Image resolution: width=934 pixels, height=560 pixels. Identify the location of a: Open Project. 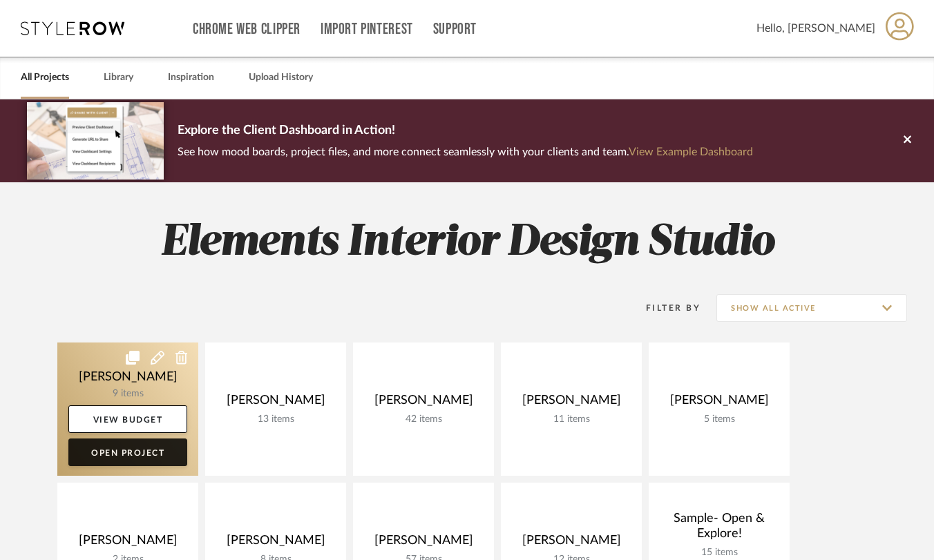
(128, 453).